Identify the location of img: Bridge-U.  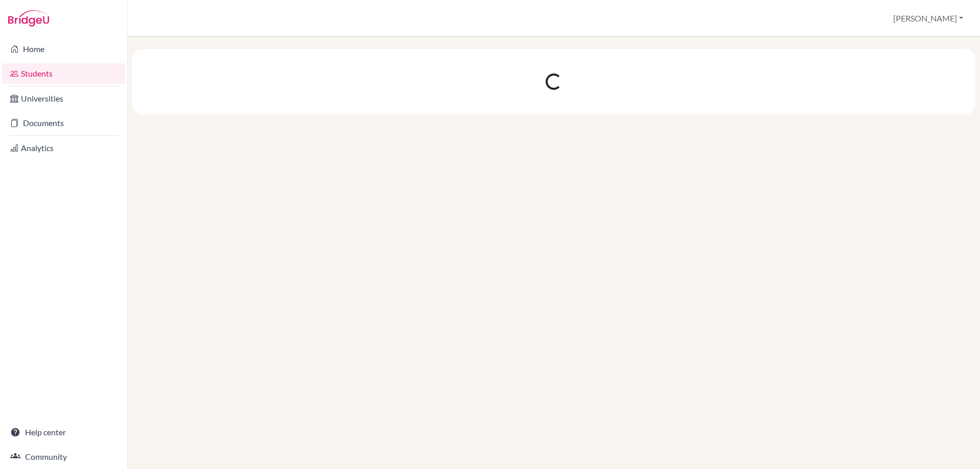
(29, 19).